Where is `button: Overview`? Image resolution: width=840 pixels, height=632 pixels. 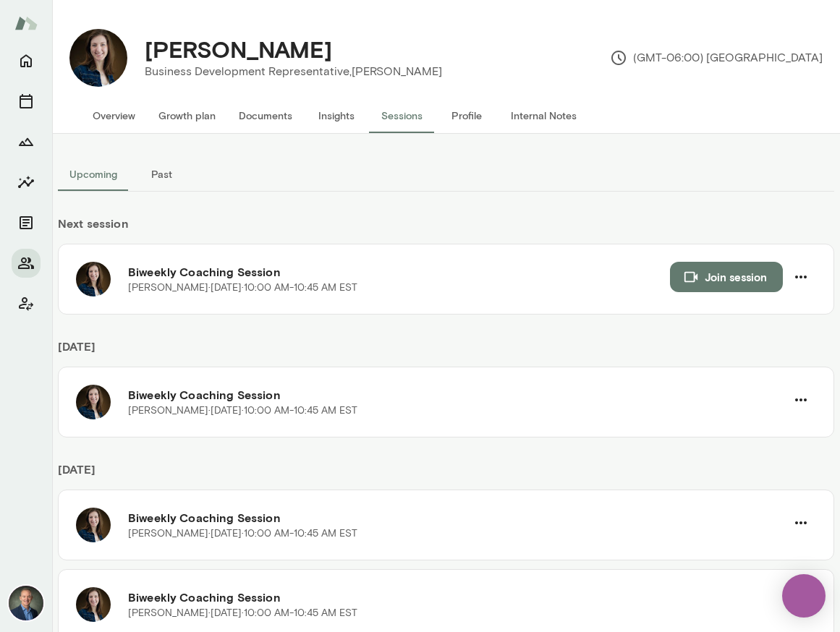
button: Overview is located at coordinates (113, 116).